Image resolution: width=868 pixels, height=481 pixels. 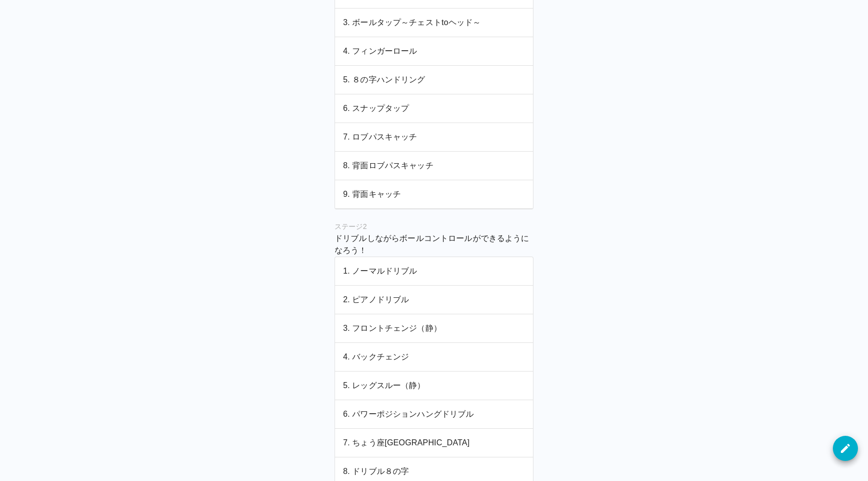 I want to click on p: 8. ドリブル８の字, so click(x=434, y=471).